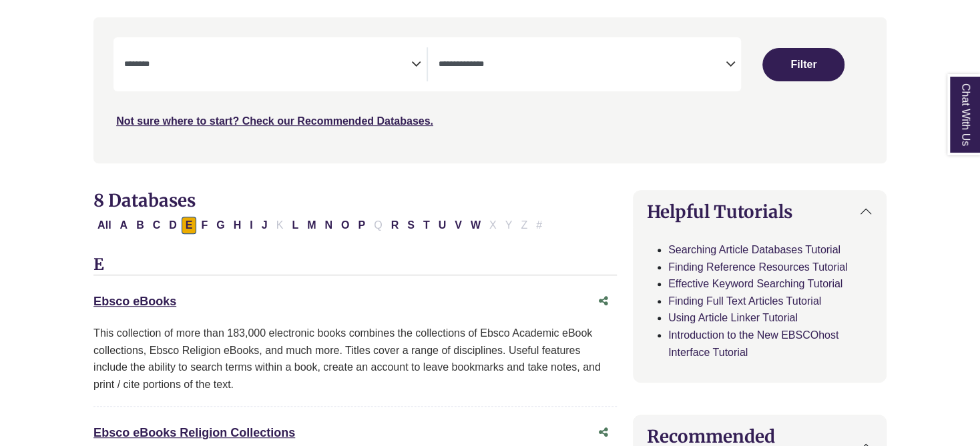 This screenshot has height=446, width=980. Describe the element at coordinates (355, 265) in the screenshot. I see `h3: E` at that location.